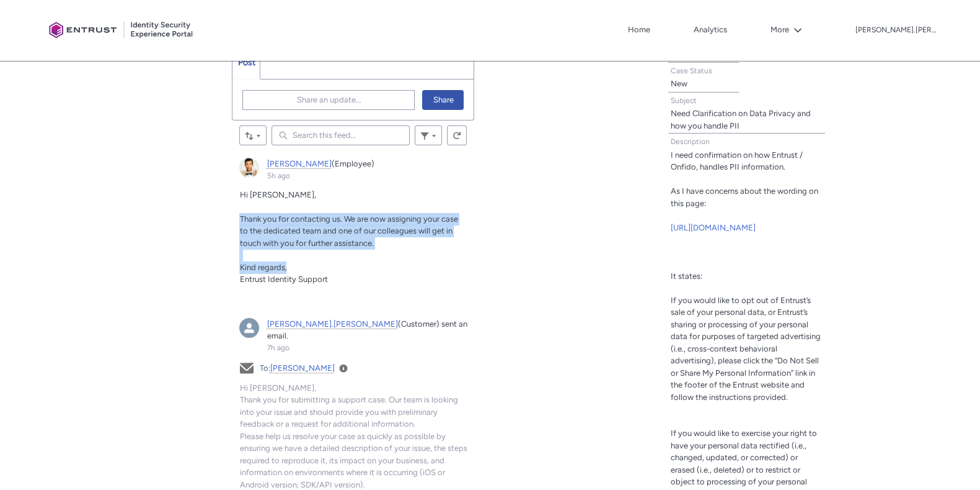  I want to click on span: Thank you for contacting us. We are now assigning your case to the dedicated team and one of our ..., so click(349, 231).